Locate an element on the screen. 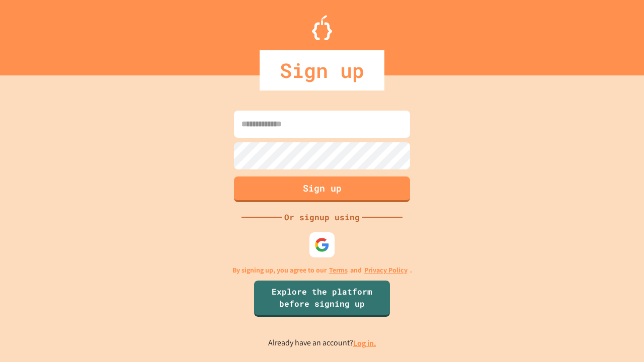 The image size is (644, 362). p: By signing up, you agree to our and . is located at coordinates (322, 270).